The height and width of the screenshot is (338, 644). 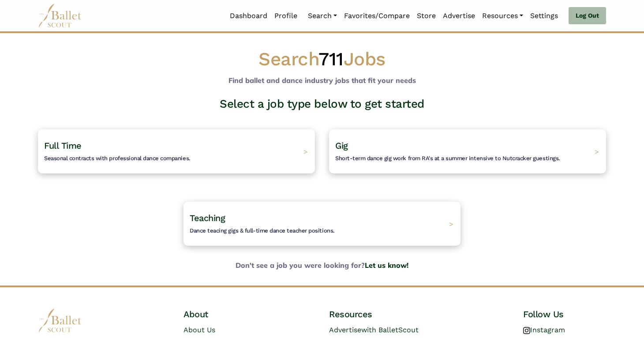 I want to click on a: Full TimeSeasonal contracts with professional dance companies. >, so click(x=176, y=151).